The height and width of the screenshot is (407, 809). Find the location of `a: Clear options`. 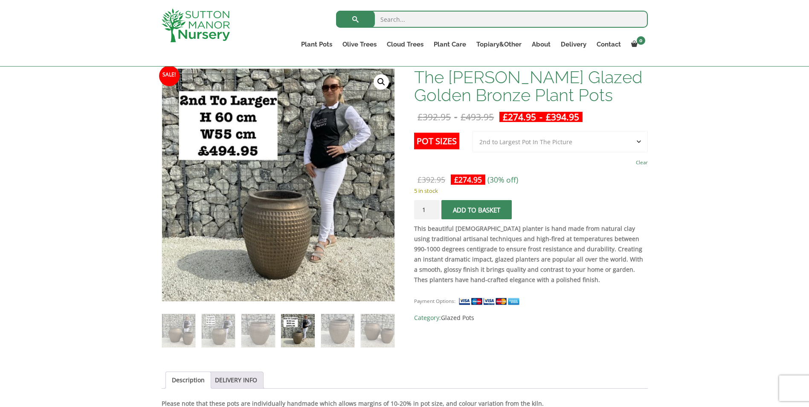

a: Clear options is located at coordinates (642, 163).